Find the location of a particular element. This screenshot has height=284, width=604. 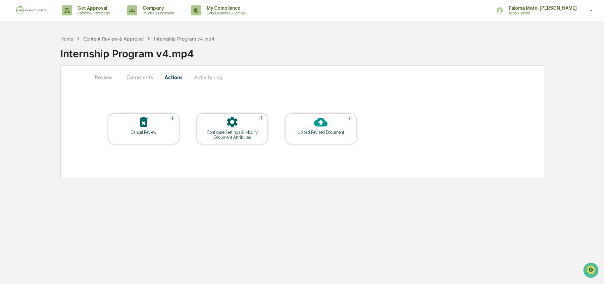

a: 🔎Data Lookup is located at coordinates (24, 100).